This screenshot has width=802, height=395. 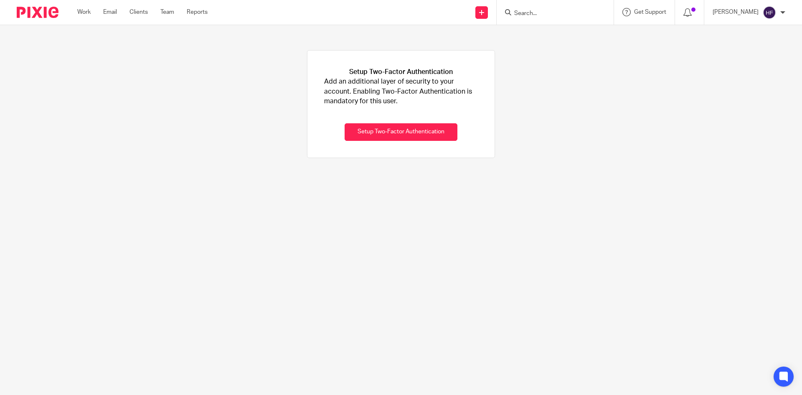 I want to click on img: svg%3E, so click(x=770, y=13).